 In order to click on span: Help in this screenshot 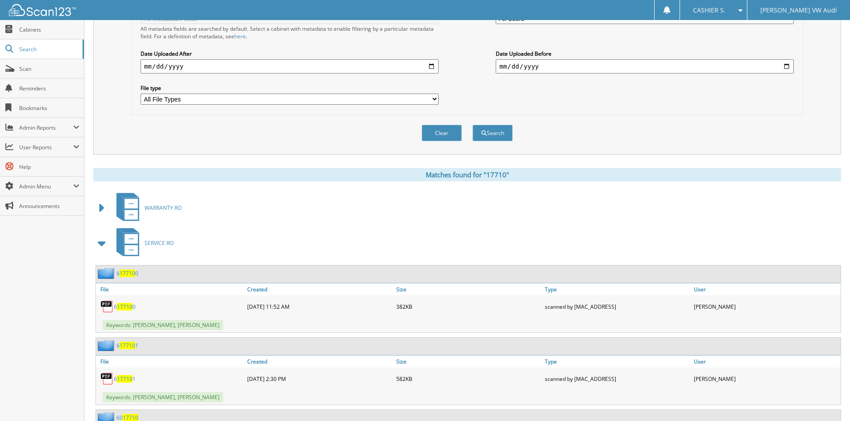, I will do `click(49, 167)`.